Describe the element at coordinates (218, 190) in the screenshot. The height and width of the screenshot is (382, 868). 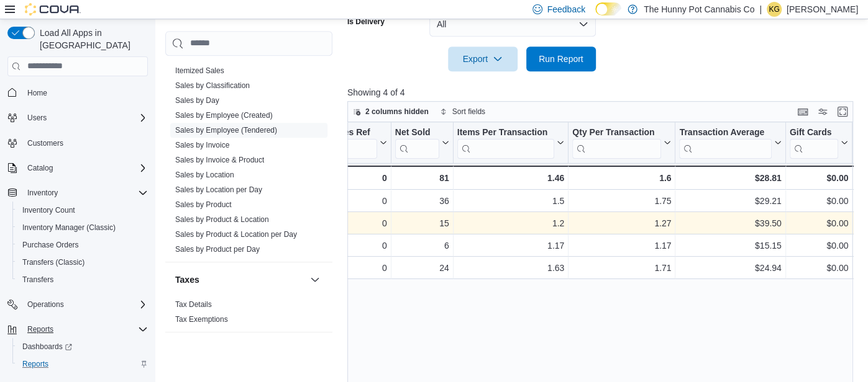
I see `a: Sales by Location per Day` at that location.